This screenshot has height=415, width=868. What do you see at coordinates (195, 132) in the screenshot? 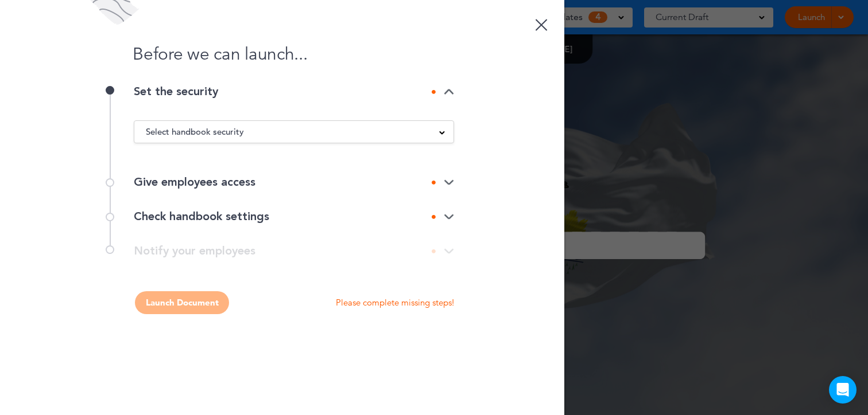
I see `span: Select handbook security` at bounding box center [195, 132].